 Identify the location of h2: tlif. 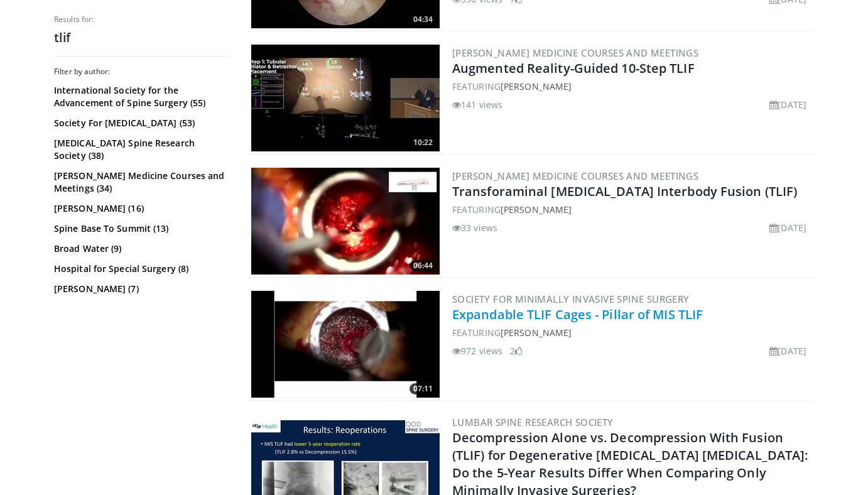
(142, 38).